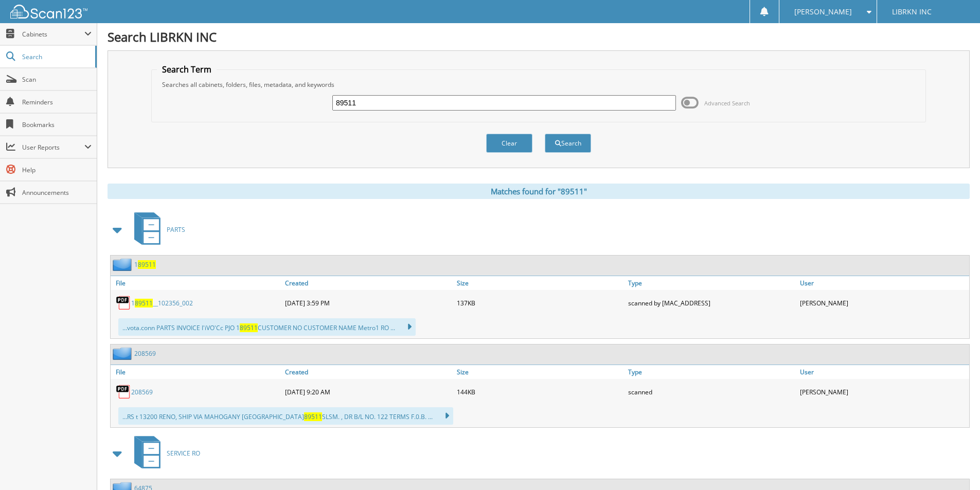 This screenshot has width=980, height=490. I want to click on a: PARTS, so click(156, 229).